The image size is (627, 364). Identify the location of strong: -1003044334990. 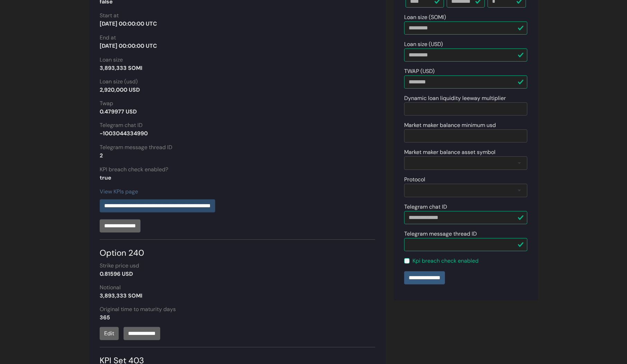
(124, 133).